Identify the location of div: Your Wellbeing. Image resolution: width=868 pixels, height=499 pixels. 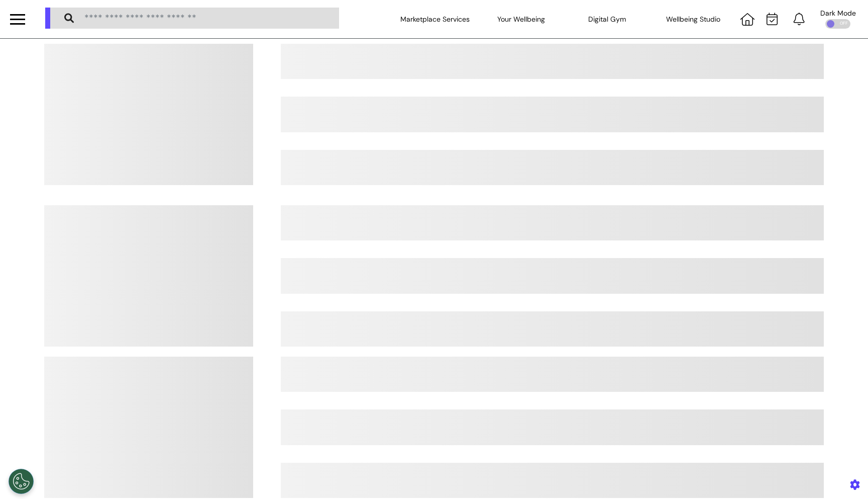
(521, 19).